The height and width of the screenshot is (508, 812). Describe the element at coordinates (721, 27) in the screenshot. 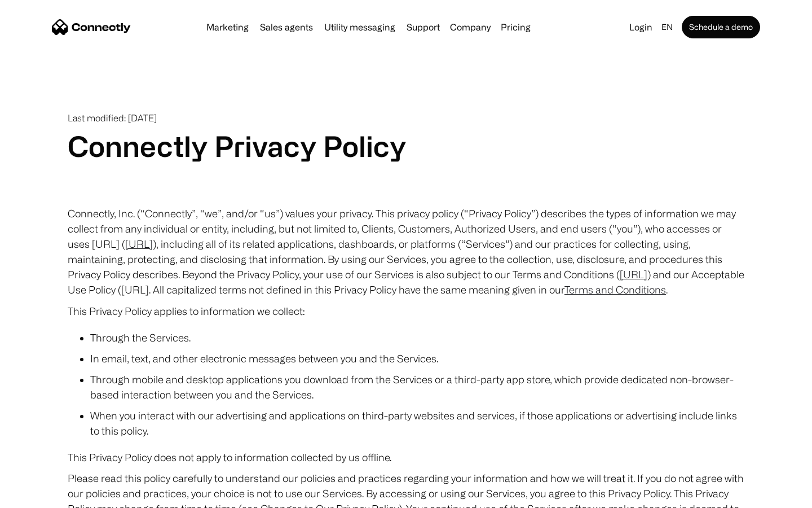

I see `a: Schedule a demo` at that location.